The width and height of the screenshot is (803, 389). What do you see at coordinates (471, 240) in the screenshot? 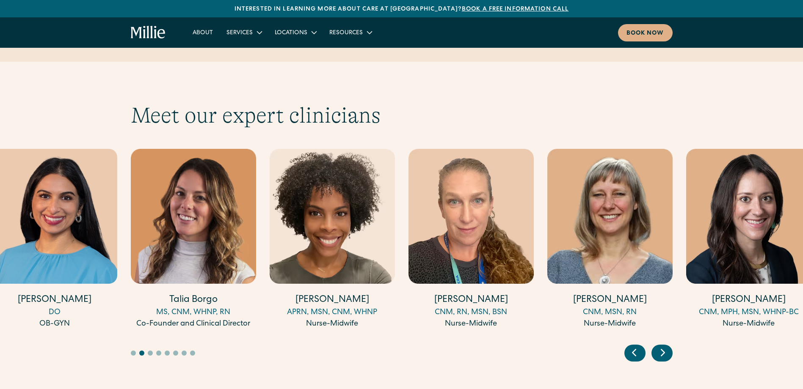
I see `div: 5 / 17` at bounding box center [471, 240].